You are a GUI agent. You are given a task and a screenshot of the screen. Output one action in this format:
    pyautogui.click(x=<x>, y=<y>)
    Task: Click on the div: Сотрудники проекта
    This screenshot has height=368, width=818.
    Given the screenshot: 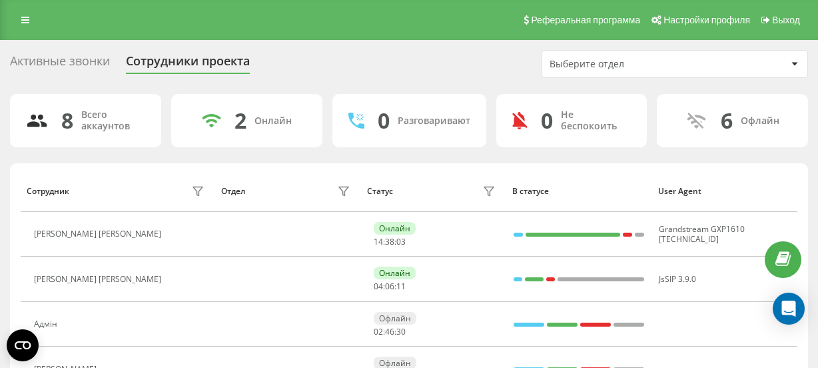 What is the action you would take?
    pyautogui.click(x=188, y=64)
    